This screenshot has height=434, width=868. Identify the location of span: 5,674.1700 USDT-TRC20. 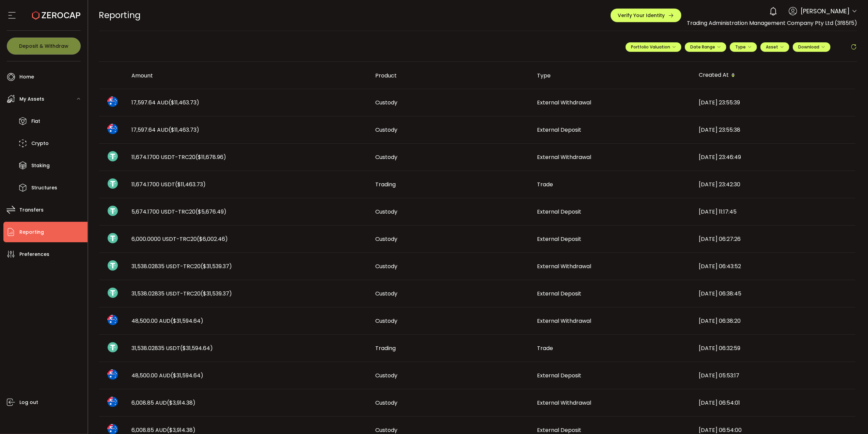
(179, 211).